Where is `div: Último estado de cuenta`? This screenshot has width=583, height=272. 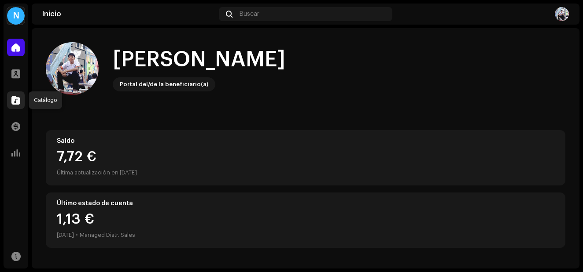
div: Último estado de cuenta is located at coordinates (305, 204).